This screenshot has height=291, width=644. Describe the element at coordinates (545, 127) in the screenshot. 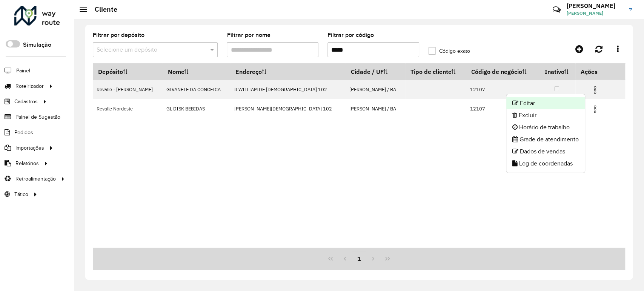

I see `li: Horário de trabalho` at that location.